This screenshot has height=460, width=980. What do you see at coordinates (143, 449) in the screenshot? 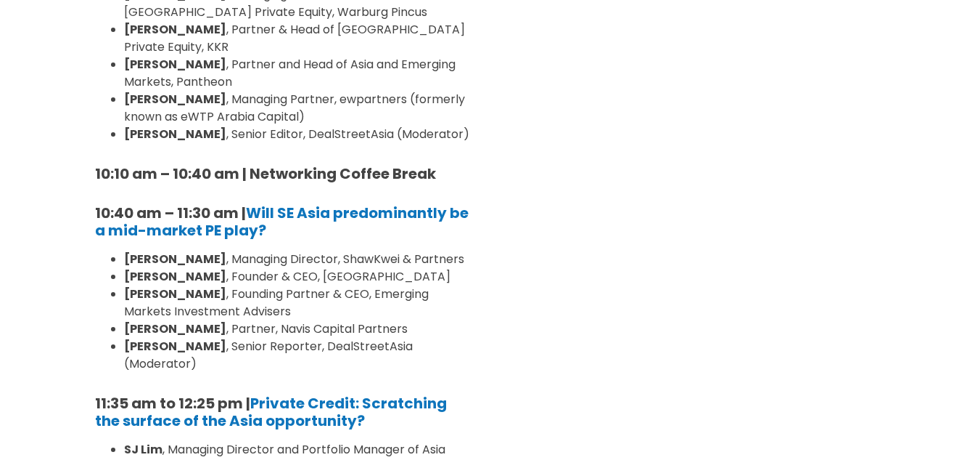
I see `strong: SJ Lim` at bounding box center [143, 449].